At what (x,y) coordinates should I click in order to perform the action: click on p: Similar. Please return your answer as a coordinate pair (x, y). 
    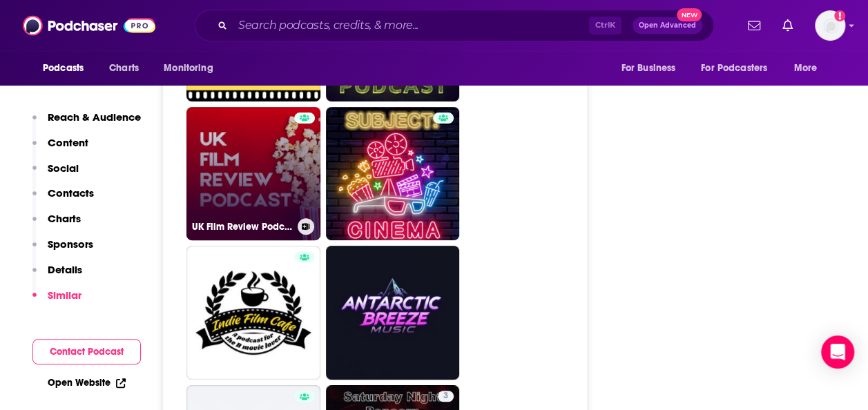
    Looking at the image, I should click on (64, 294).